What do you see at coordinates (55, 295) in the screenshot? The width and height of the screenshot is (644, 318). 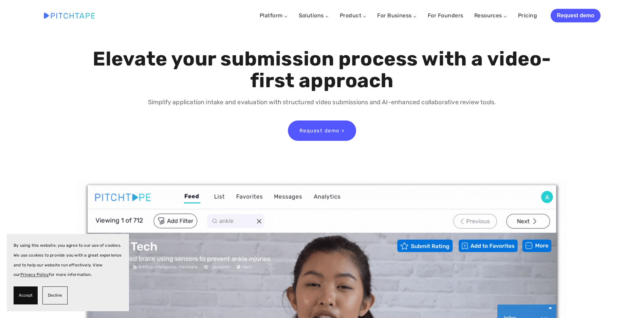 I see `button: Decline` at bounding box center [55, 295].